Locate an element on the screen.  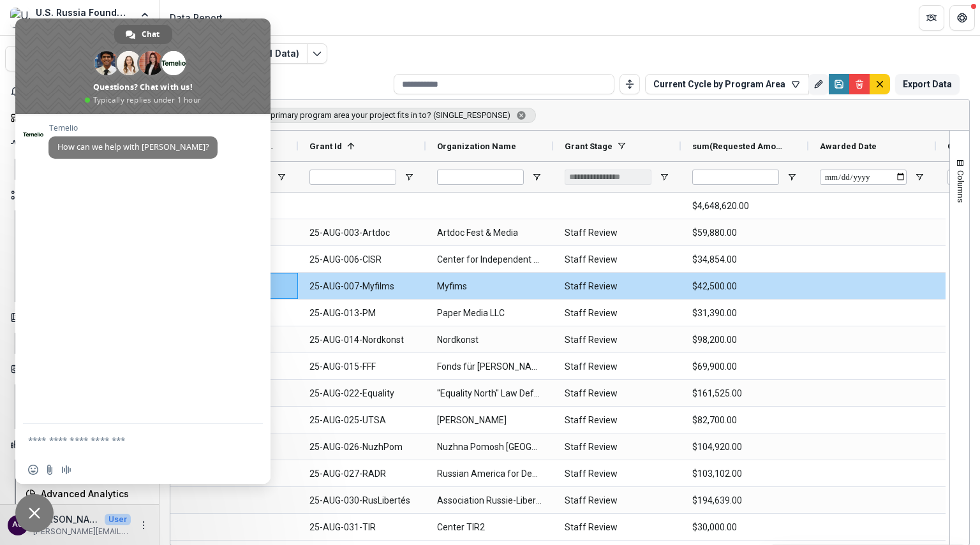
span: 25-AUG-027-RADR is located at coordinates (362, 474).